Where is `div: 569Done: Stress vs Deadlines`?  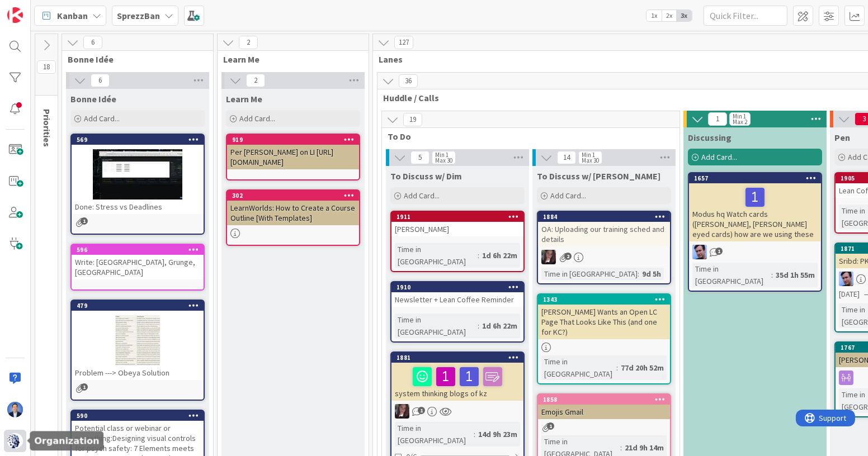 div: 569Done: Stress vs Deadlines is located at coordinates (137, 174).